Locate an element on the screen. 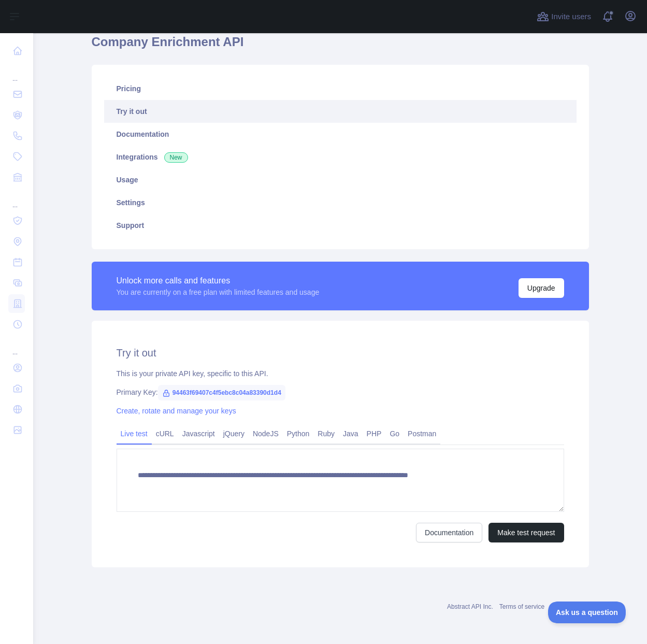  h1: Company Enrichment API is located at coordinates (340, 46).